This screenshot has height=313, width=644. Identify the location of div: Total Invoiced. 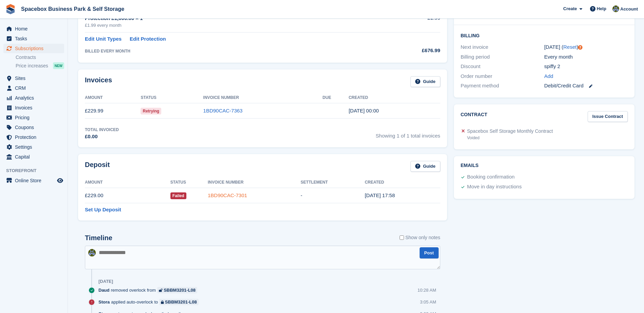
(102, 130).